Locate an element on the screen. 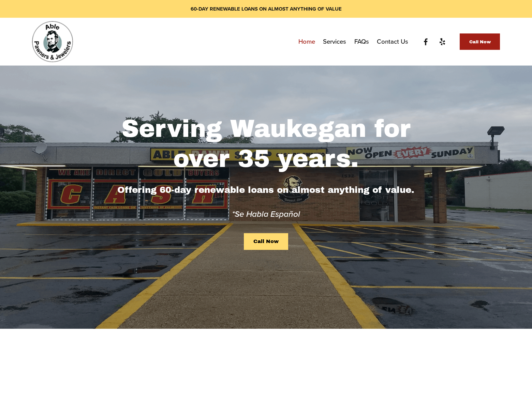 The image size is (532, 396). a: Yelp is located at coordinates (442, 42).